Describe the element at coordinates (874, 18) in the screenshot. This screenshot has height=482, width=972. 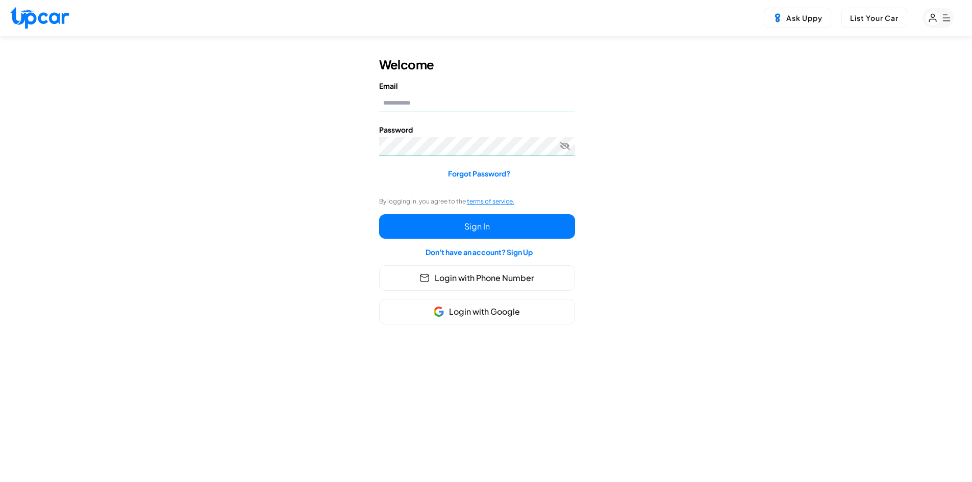
I see `button: List Your Car` at that location.